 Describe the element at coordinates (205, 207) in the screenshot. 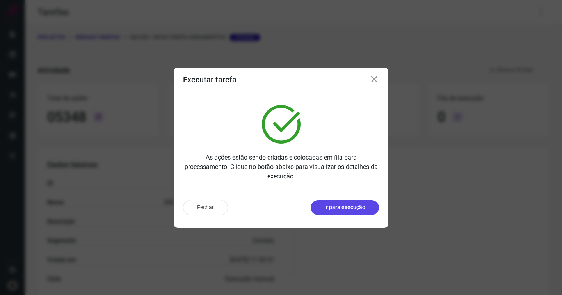

I see `button: Fechar` at that location.